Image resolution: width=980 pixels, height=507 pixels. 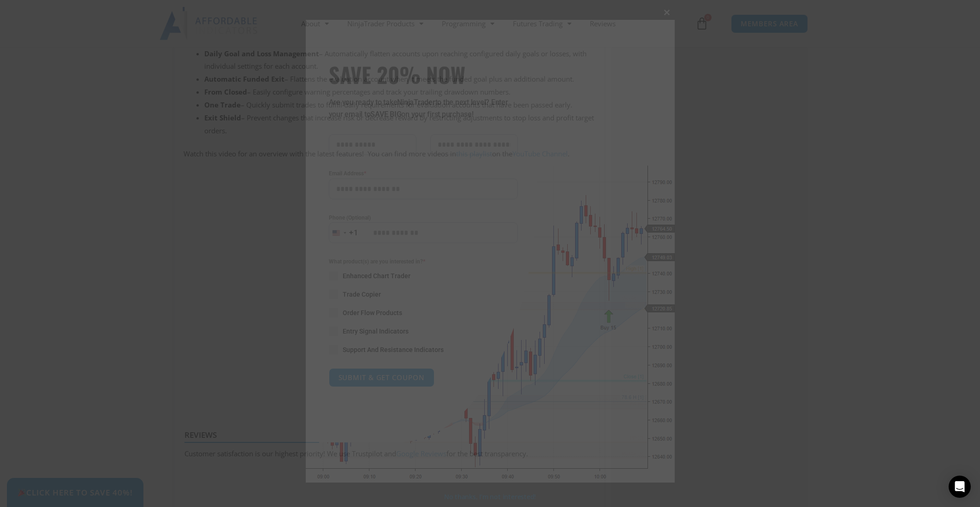 I want to click on button: SUBMIT & GET COUPON, so click(x=381, y=377).